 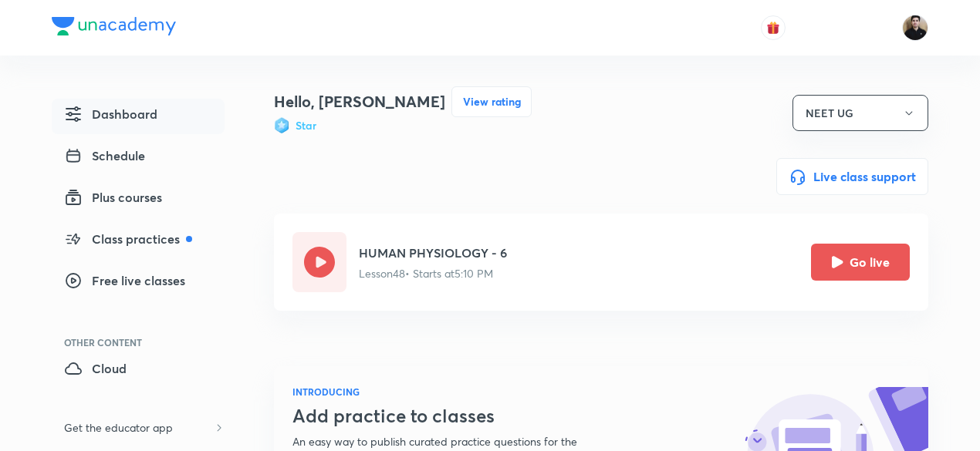 I want to click on h6: INTRODUCING, so click(x=454, y=392).